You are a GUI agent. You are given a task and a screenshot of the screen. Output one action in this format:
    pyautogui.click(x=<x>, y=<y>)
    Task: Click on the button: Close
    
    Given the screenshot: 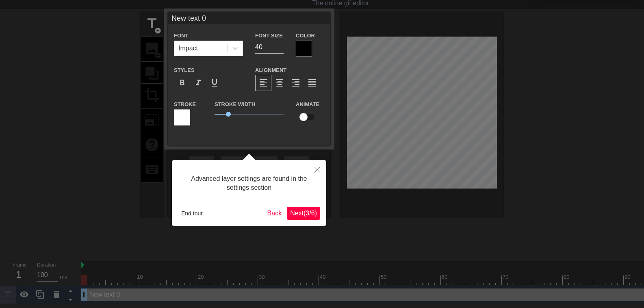 What is the action you would take?
    pyautogui.click(x=317, y=169)
    